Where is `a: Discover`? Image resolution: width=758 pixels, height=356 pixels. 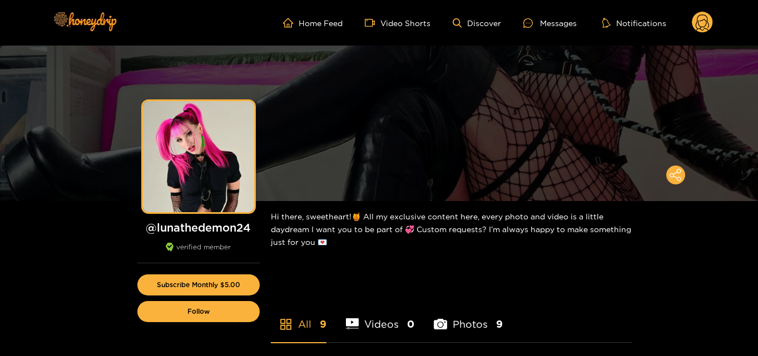 a: Discover is located at coordinates (477, 23).